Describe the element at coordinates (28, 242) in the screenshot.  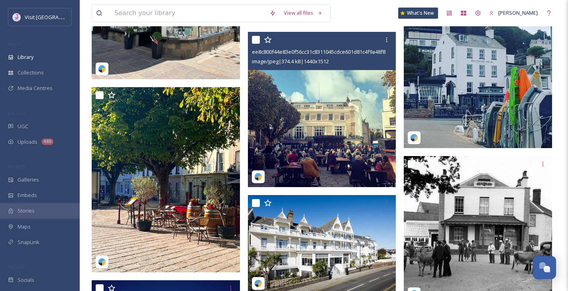
I see `span: SnapLink` at that location.